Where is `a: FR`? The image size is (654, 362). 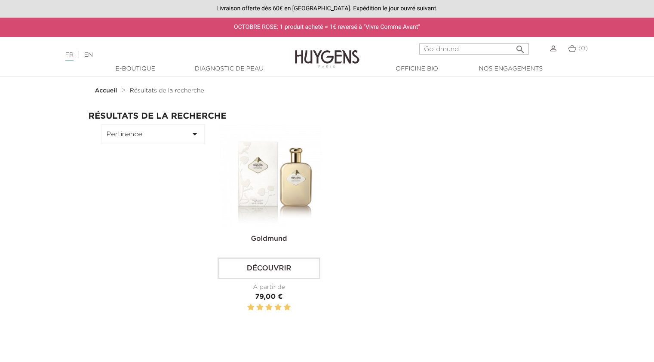
a: FR is located at coordinates (69, 56).